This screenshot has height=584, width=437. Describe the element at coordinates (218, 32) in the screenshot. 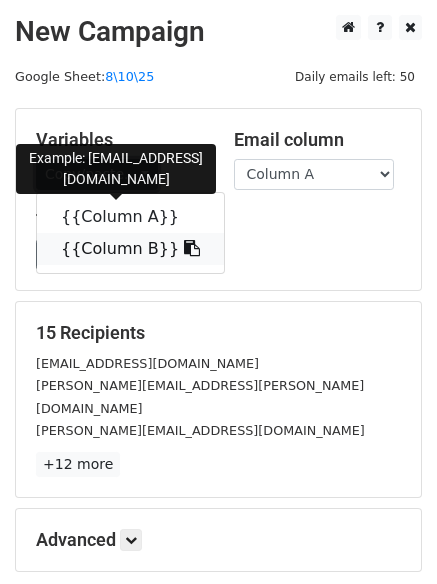

I see `h2: New Campaign` at that location.